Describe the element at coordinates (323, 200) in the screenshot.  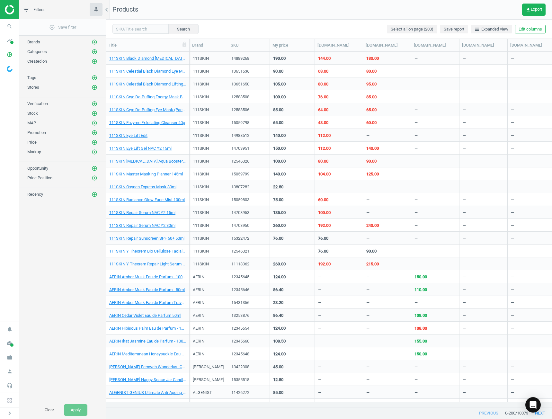
I see `div: 60.00` at that location.